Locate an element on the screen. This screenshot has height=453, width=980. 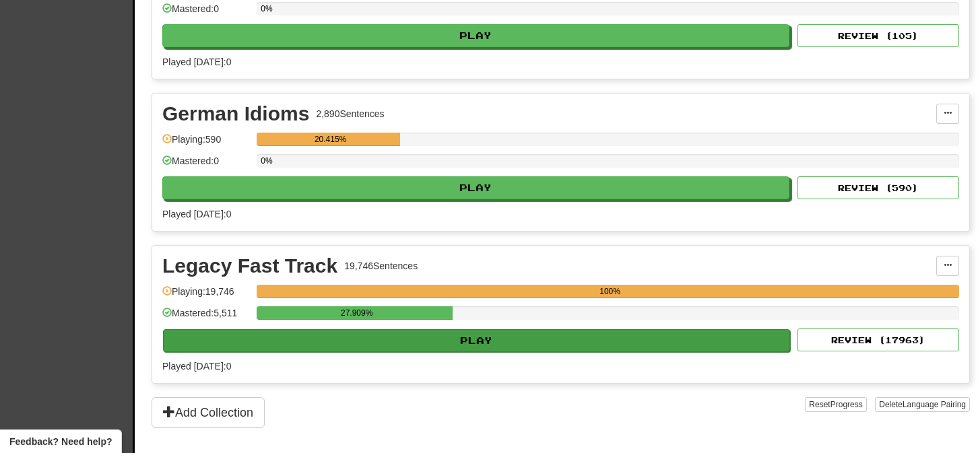
div: Mastered: 5,511 is located at coordinates (206, 317).